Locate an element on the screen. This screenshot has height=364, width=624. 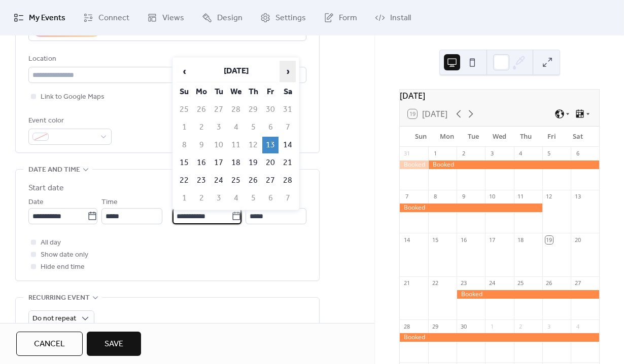
div: 12 is located at coordinates (549, 196).